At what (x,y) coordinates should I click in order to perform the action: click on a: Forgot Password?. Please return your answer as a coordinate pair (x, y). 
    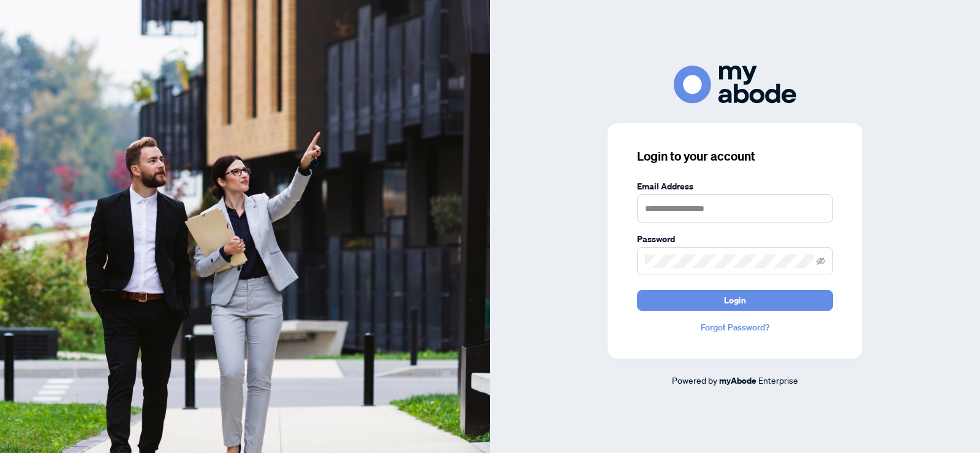
    Looking at the image, I should click on (735, 327).